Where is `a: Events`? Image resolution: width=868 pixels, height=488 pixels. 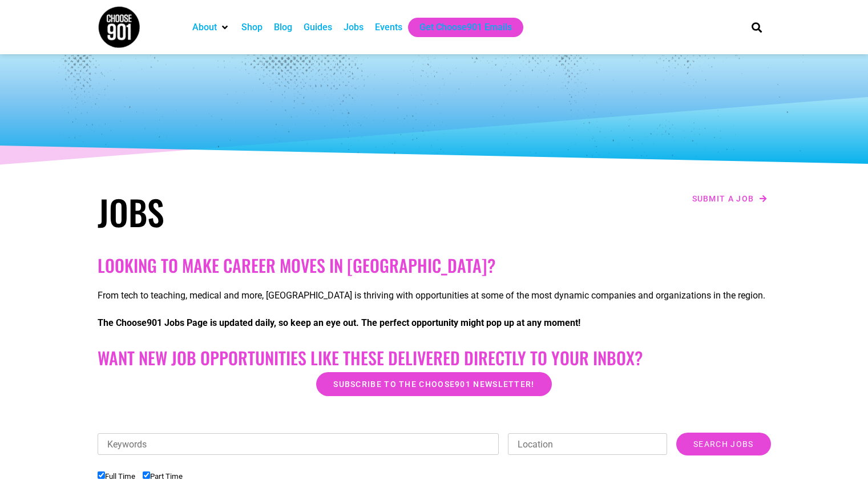 a: Events is located at coordinates (389, 27).